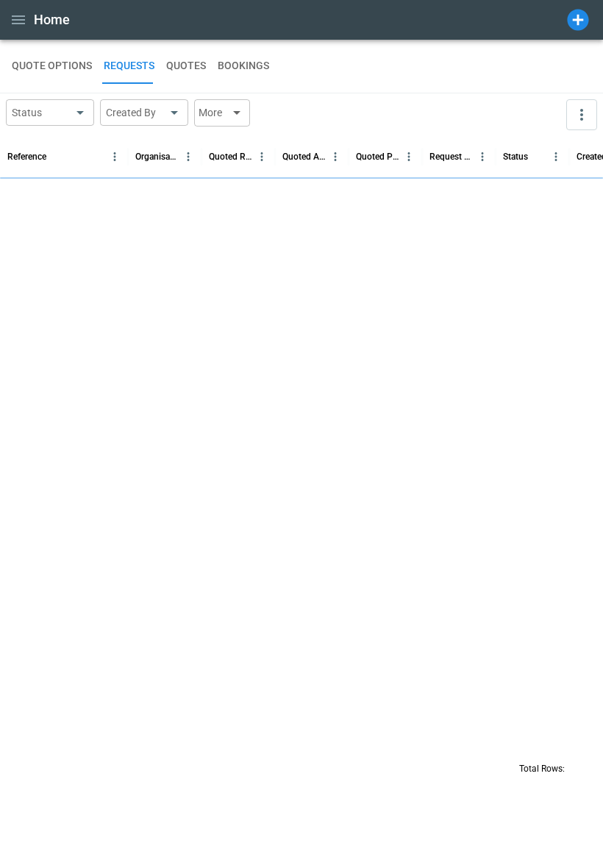  Describe the element at coordinates (230, 157) in the screenshot. I see `div: Quoted Route` at that location.